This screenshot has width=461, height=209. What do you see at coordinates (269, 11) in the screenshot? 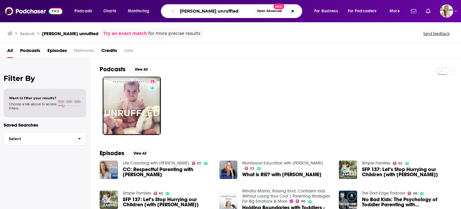
I see `span: Open Advanced` at bounding box center [269, 11].